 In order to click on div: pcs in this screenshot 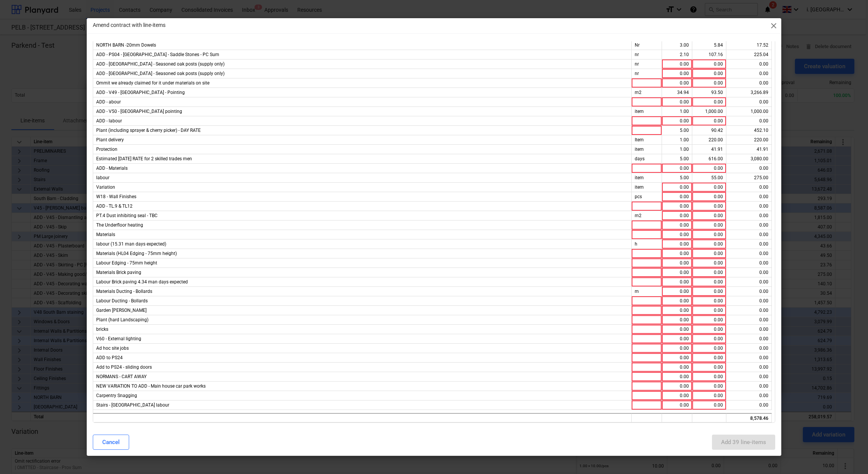, I will do `click(647, 196)`.